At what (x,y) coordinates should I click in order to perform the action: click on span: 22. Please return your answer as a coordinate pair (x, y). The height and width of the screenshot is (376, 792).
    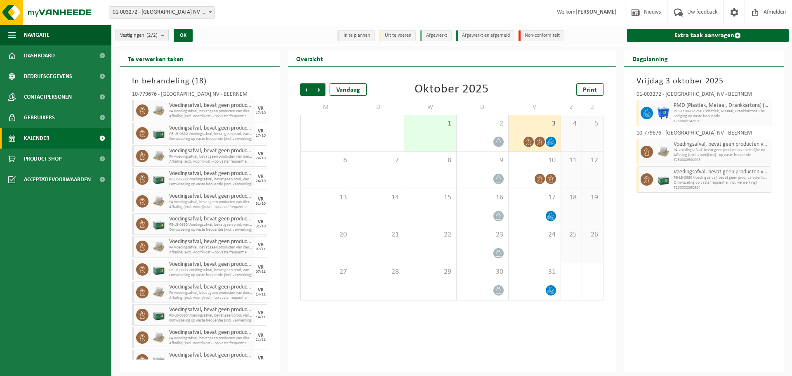
    Looking at the image, I should click on (430, 235).